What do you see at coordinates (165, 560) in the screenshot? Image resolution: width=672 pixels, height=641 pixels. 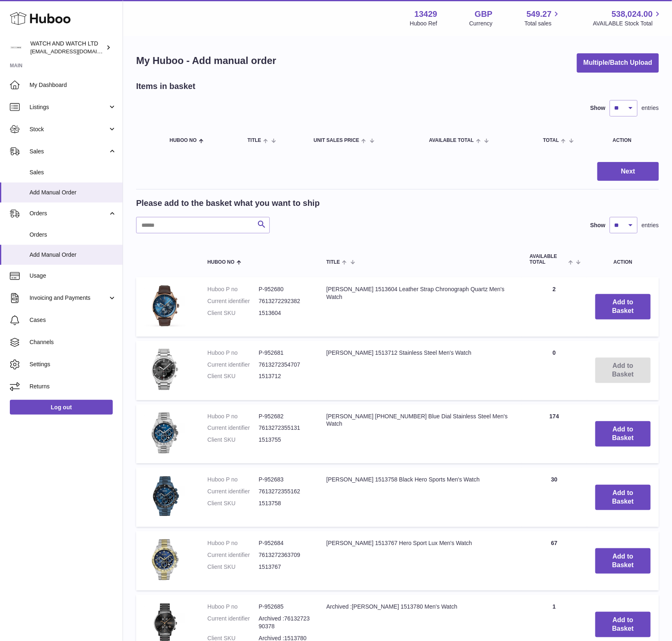 I see `img: Hugo Boss 1513767 Hero Sport Lux Men's Watch` at bounding box center [165, 560].